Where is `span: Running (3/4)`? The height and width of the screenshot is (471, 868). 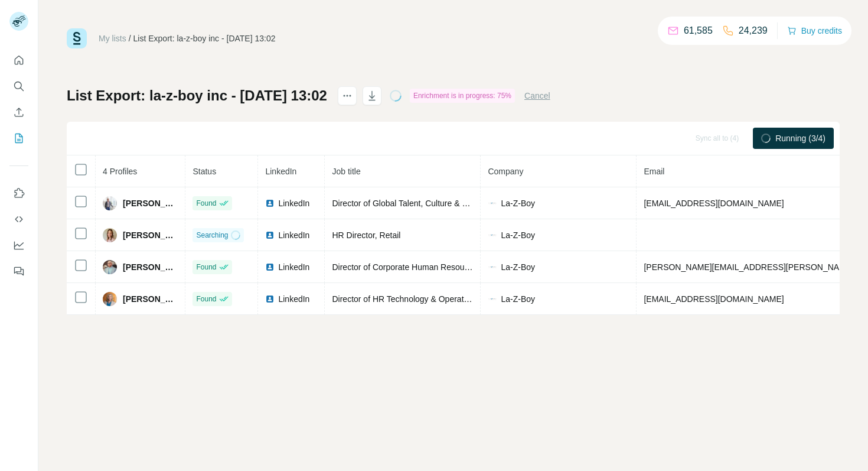 span: Running (3/4) is located at coordinates (800, 138).